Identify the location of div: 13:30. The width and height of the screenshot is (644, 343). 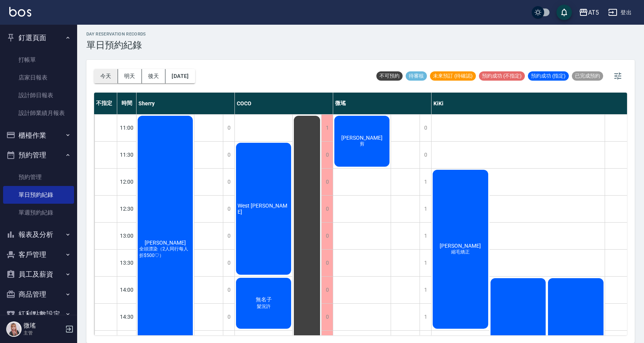
(127, 263).